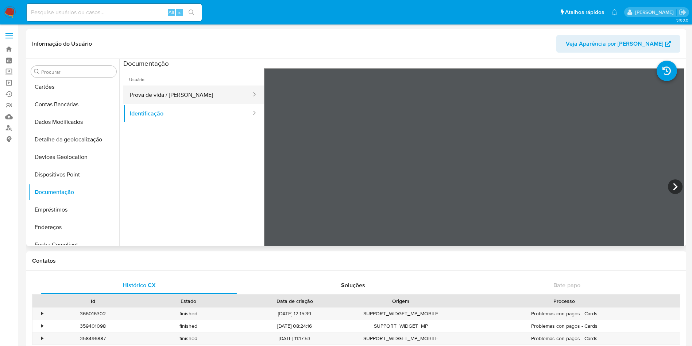 This screenshot has width=692, height=346. I want to click on button: Procurar, so click(37, 72).